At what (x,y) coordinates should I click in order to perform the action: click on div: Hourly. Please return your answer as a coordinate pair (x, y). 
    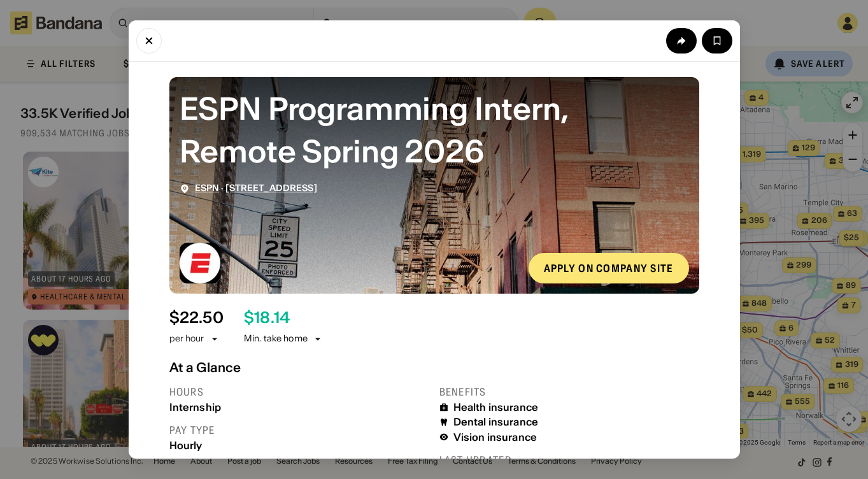
    Looking at the image, I should click on (300, 445).